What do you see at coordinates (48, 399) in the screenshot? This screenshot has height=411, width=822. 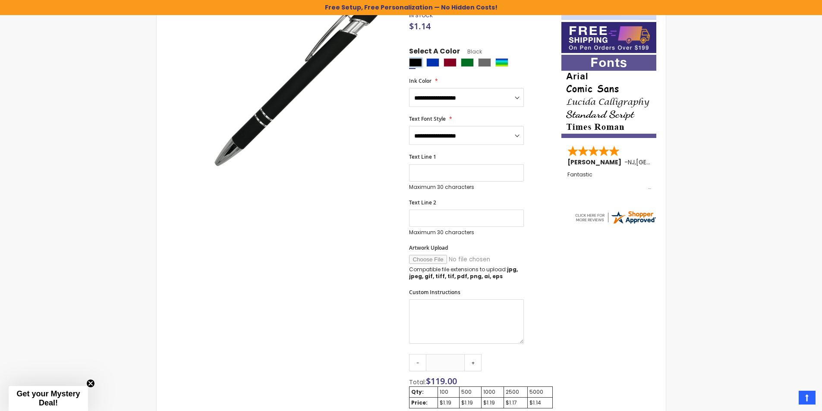 I see `div: Get your Mystery Deal!Close teaser` at bounding box center [48, 399].